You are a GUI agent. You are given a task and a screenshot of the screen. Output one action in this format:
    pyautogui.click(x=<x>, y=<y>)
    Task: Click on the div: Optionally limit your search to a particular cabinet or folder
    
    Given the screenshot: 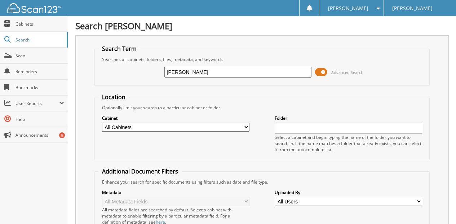 What is the action you would take?
    pyautogui.click(x=262, y=107)
    